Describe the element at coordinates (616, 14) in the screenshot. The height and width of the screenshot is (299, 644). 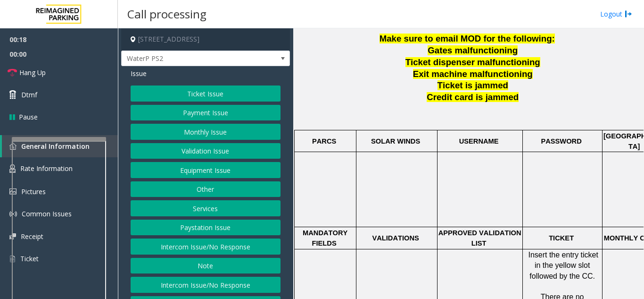
I see `a: Logout` at that location.